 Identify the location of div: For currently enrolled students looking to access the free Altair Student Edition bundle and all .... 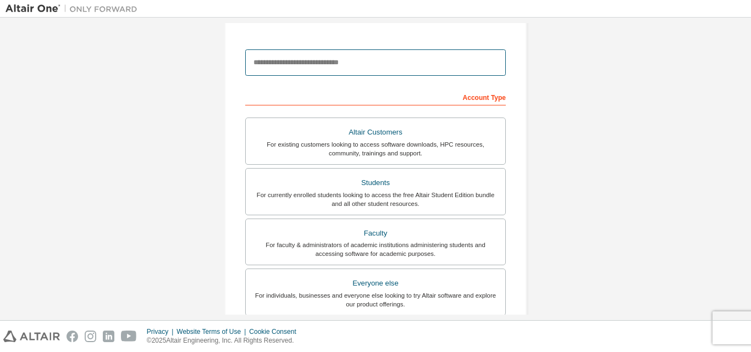
(375, 199).